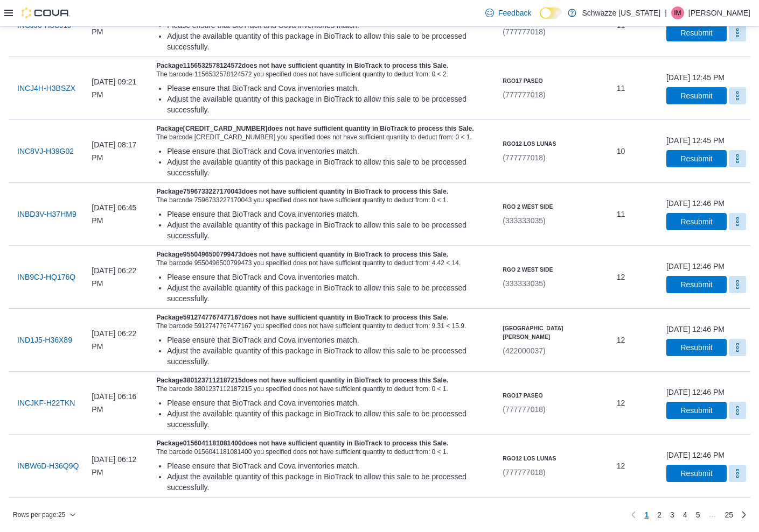  Describe the element at coordinates (39, 515) in the screenshot. I see `span: Rows per page : 25` at that location.